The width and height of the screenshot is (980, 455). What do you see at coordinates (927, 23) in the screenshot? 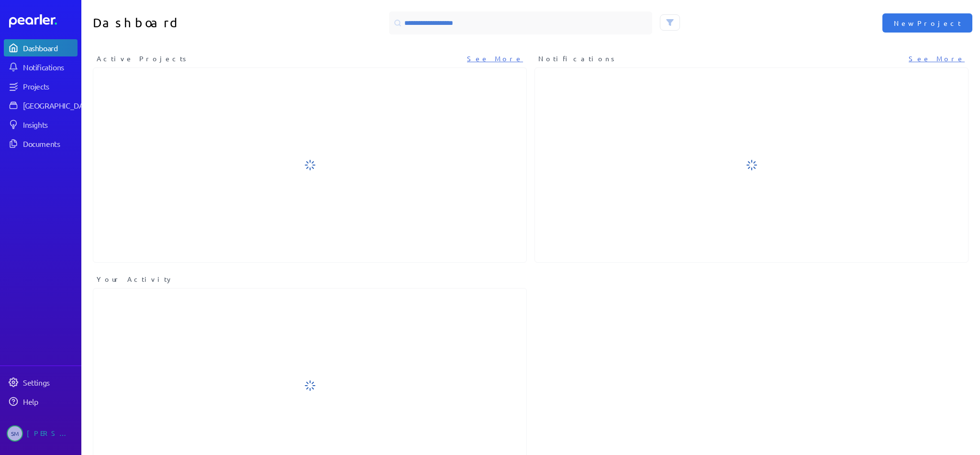
I see `button: New Project` at bounding box center [927, 23].